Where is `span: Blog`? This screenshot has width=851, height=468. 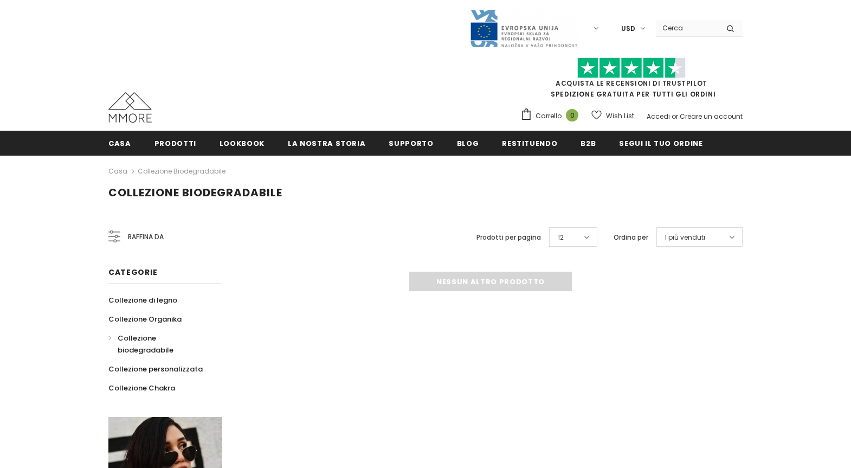 span: Blog is located at coordinates (468, 143).